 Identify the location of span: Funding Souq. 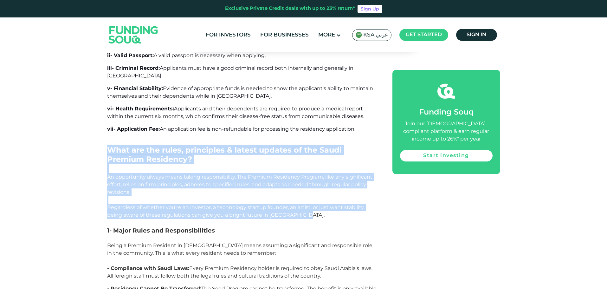
(446, 112).